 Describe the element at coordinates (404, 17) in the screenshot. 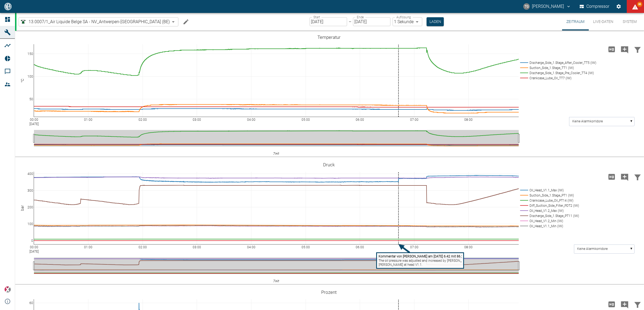

I see `label: Auflösung` at that location.